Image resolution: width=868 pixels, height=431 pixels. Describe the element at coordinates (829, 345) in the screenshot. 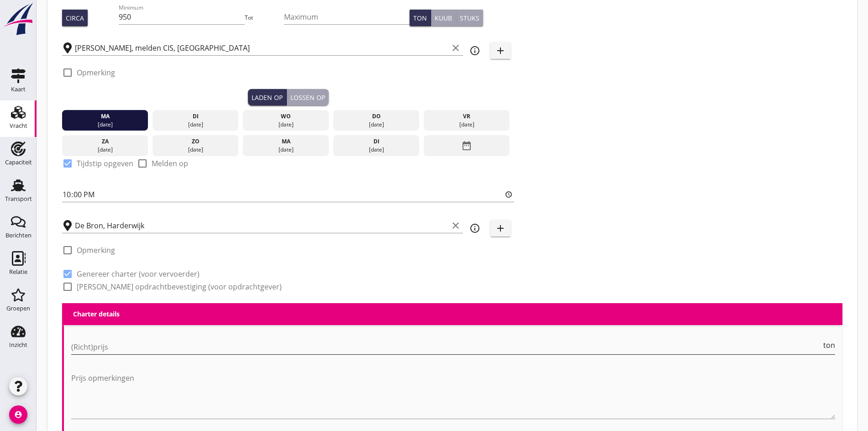

I see `span: ton` at that location.